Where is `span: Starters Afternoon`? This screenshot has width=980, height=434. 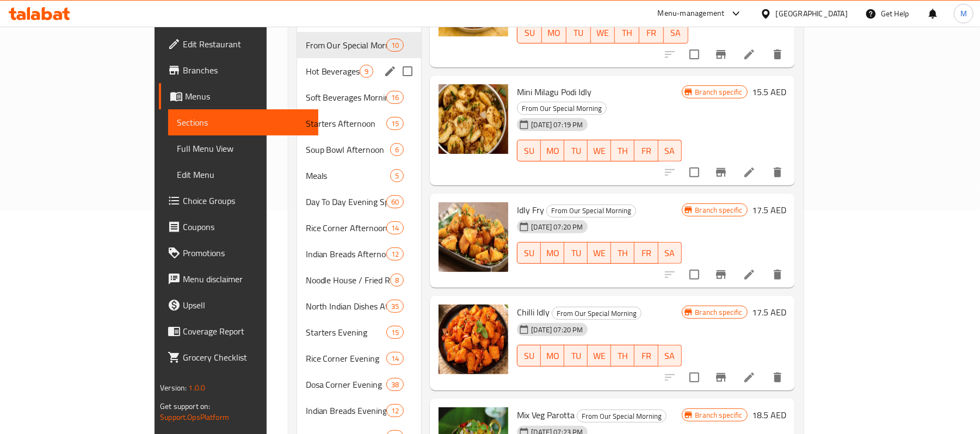 span: Starters Afternoon is located at coordinates (346, 123).